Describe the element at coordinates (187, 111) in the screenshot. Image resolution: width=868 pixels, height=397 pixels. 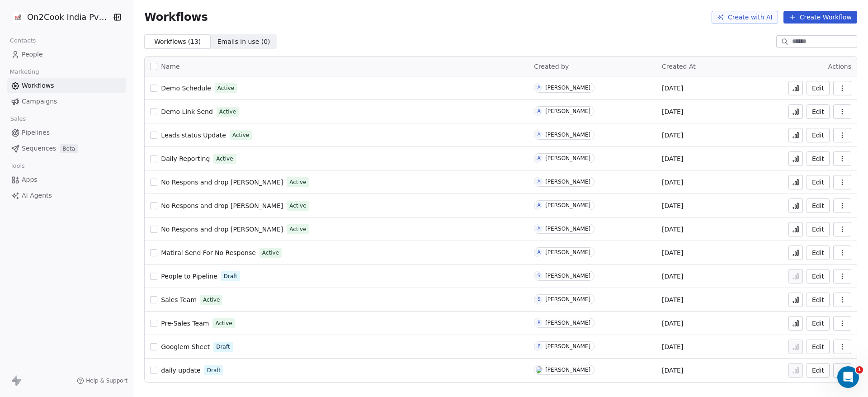
I see `span: Demo Link Send` at that location.